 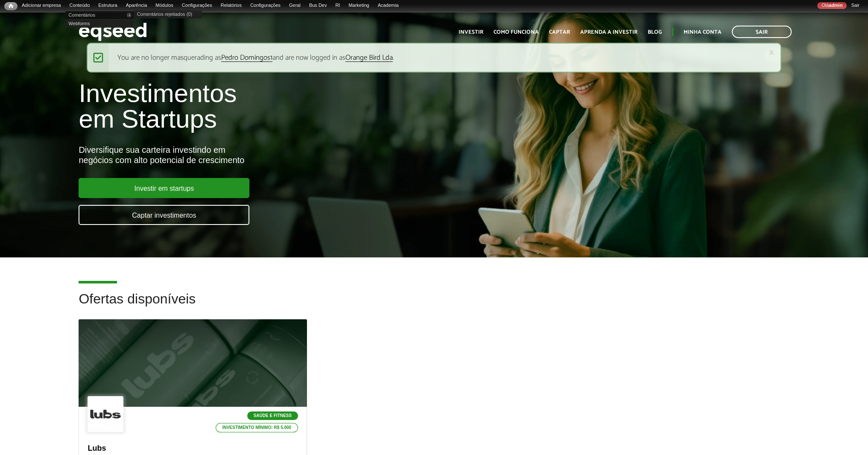 I want to click on a: Como funciona, so click(x=516, y=32).